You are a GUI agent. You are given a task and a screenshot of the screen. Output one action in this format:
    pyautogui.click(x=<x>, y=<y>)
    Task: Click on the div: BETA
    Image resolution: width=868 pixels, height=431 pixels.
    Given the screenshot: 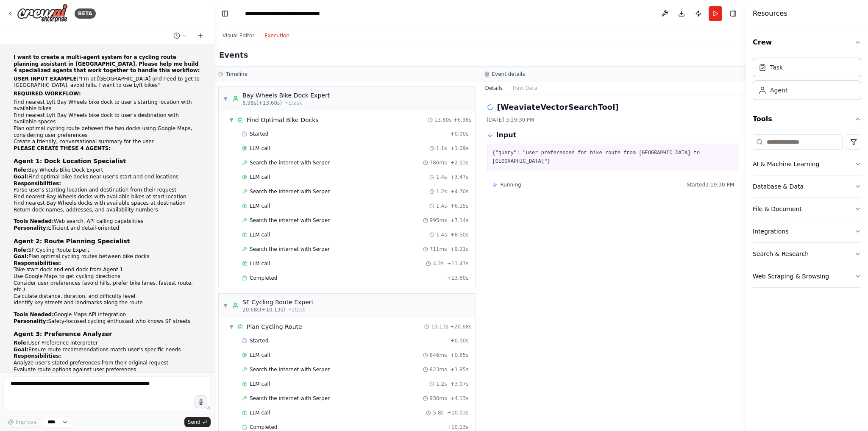 What is the action you would take?
    pyautogui.click(x=85, y=14)
    